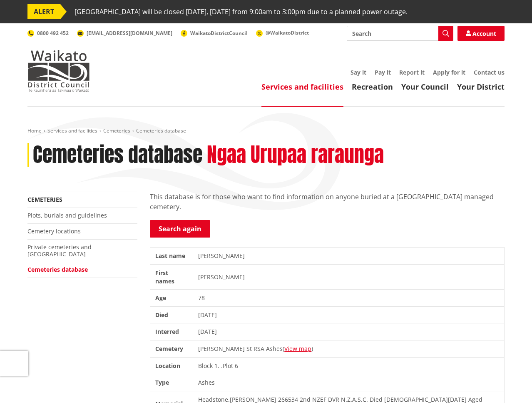 Image resolution: width=532 pixels, height=403 pixels. I want to click on a: Cemeteries database, so click(57, 269).